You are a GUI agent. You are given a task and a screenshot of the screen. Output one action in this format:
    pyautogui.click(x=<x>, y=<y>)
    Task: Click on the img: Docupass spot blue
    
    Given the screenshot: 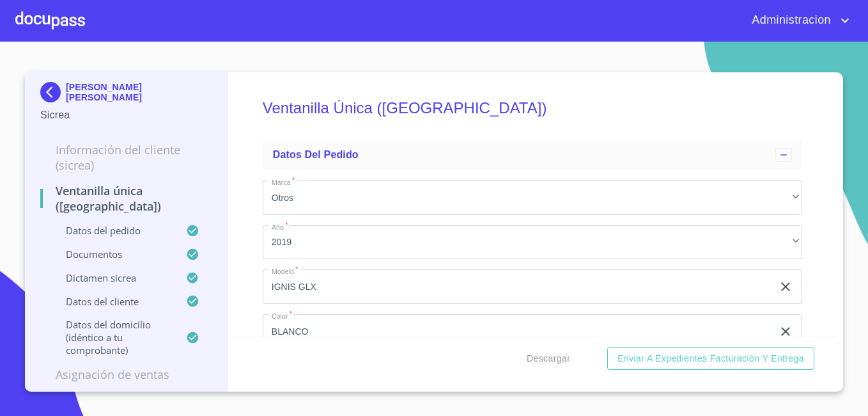 What is the action you would take?
    pyautogui.click(x=53, y=92)
    